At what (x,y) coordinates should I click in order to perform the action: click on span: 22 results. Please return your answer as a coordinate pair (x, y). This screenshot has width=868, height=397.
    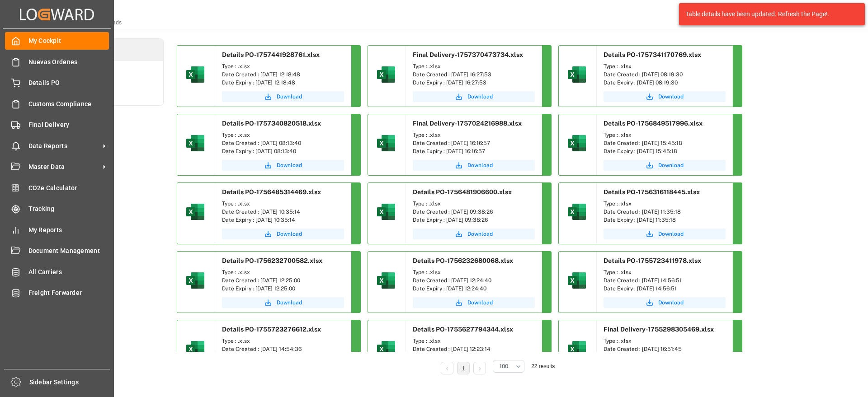
    Looking at the image, I should click on (543, 366).